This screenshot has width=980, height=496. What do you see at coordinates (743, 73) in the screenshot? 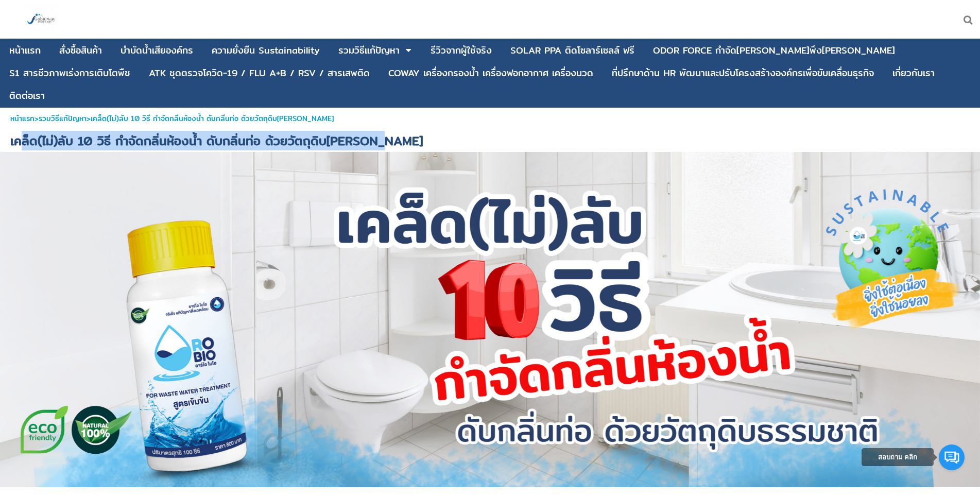
I see `div: ที่ปรึกษาด้าน HR พัฒนาและปรับโครงสร้างองค์กรเพื่อขับเคลื่อนธุรกิจ` at bounding box center [743, 73].